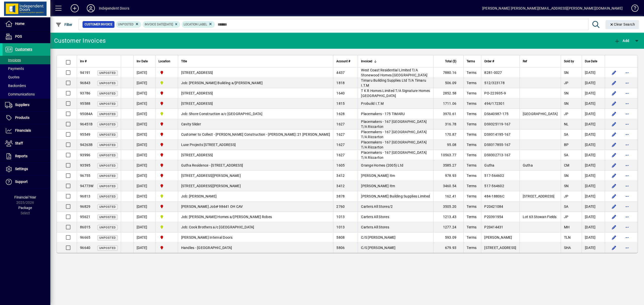  Describe the element at coordinates (26, 169) in the screenshot. I see `a: Settings` at that location.